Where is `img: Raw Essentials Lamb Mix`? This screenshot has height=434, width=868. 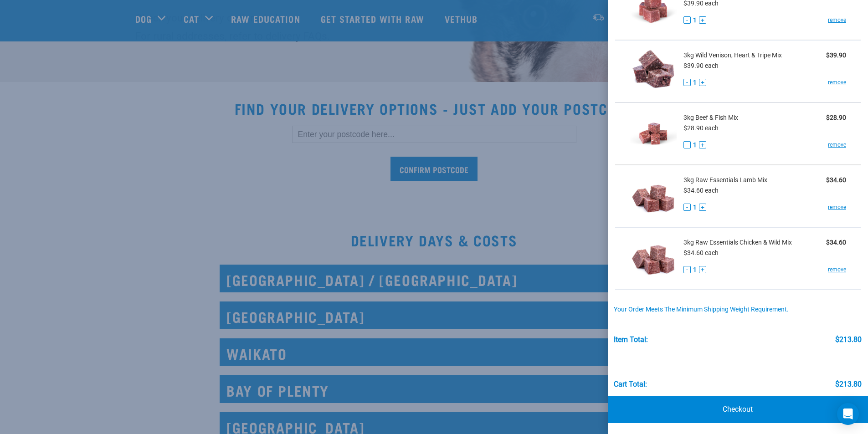 img: Raw Essentials Lamb Mix is located at coordinates (654, 196).